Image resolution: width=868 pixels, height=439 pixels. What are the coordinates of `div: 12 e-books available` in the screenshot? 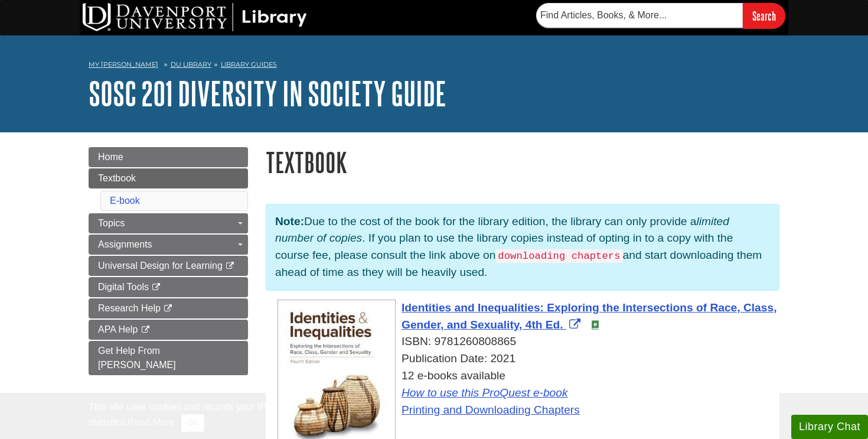 It's located at (529, 392).